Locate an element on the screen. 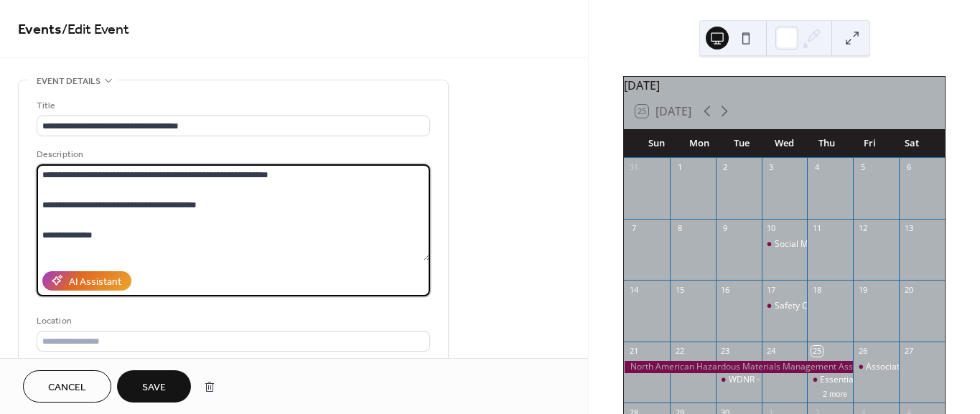 This screenshot has width=980, height=414. div: 6 is located at coordinates (909, 168).